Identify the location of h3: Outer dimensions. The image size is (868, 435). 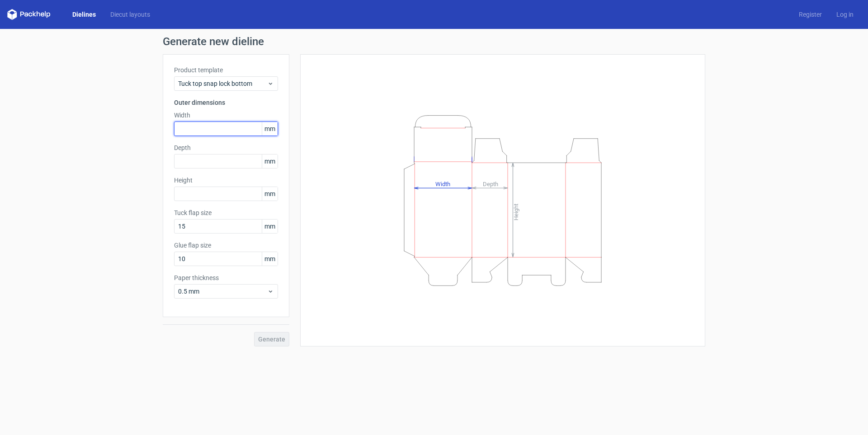
(226, 102).